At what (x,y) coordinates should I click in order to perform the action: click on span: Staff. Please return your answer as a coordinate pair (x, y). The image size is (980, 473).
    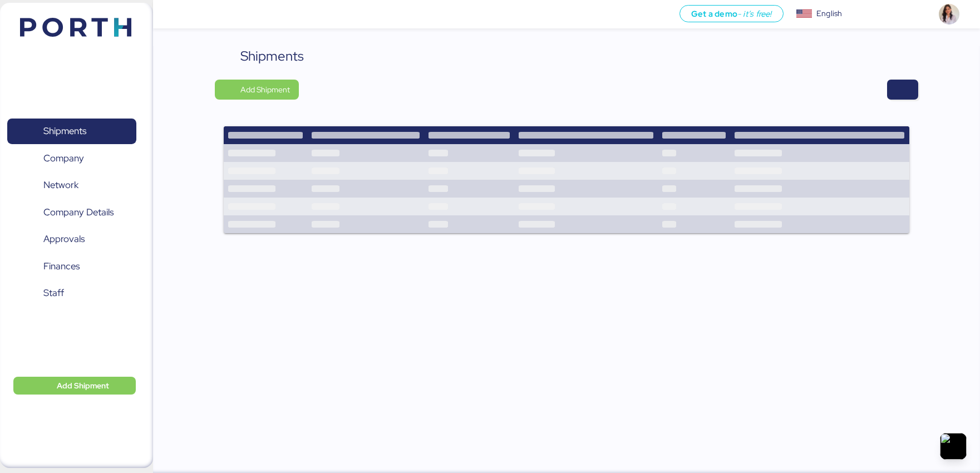
    Looking at the image, I should click on (54, 292).